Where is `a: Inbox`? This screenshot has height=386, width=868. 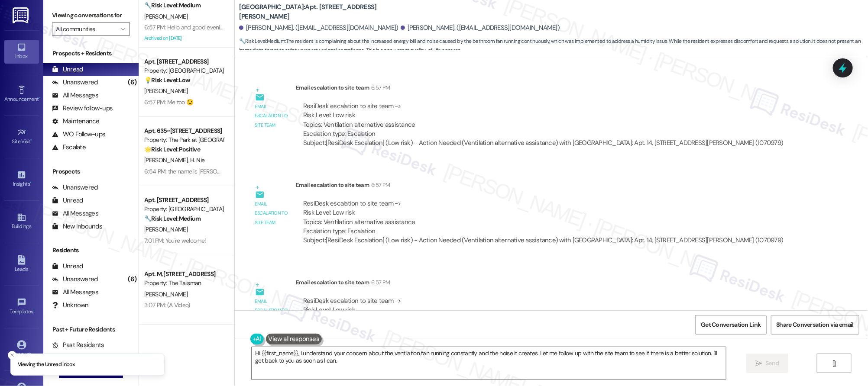
a: Inbox is located at coordinates (22, 51).